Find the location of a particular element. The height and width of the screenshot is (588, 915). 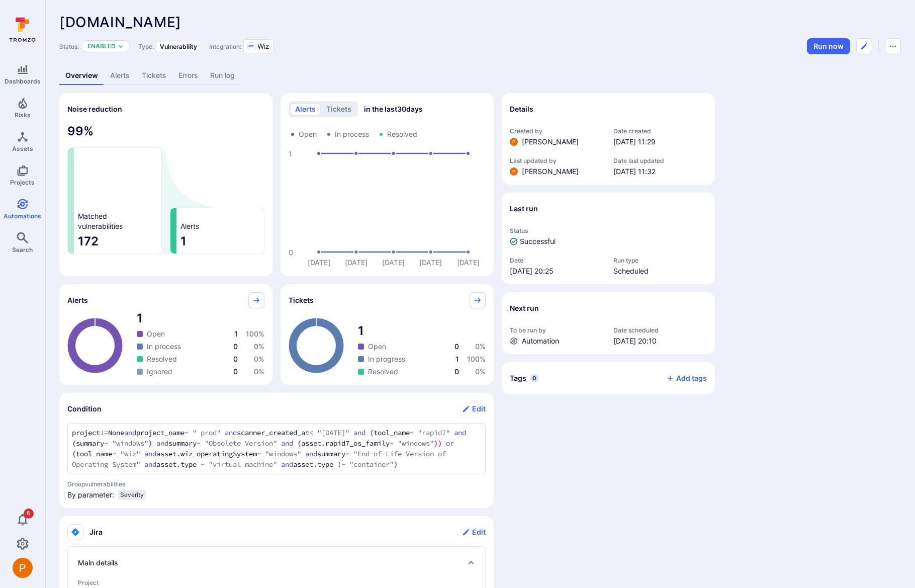

span: To be run by is located at coordinates (556, 330).